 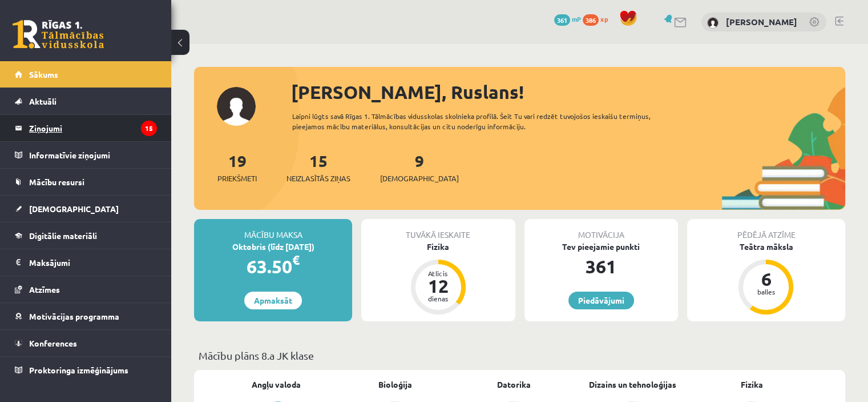 I want to click on div: Fizika, so click(x=438, y=247).